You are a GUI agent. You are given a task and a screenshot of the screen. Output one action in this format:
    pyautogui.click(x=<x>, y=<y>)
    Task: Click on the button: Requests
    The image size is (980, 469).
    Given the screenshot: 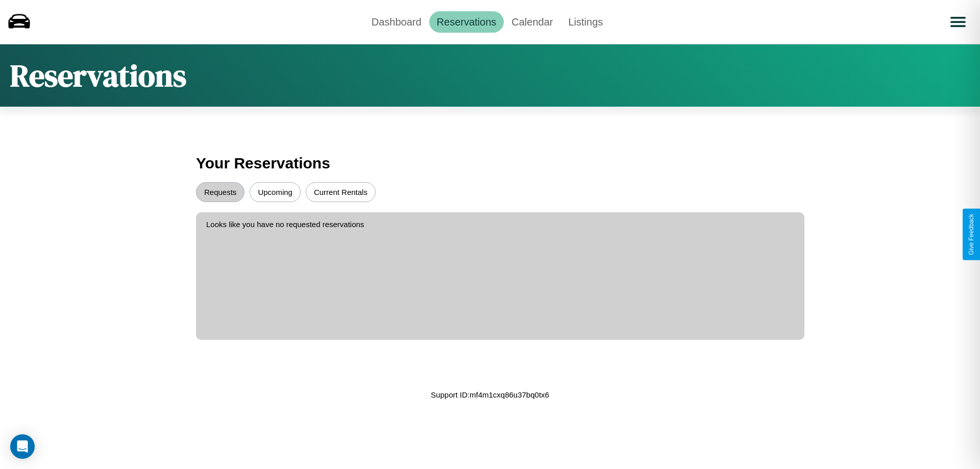 What is the action you would take?
    pyautogui.click(x=220, y=192)
    